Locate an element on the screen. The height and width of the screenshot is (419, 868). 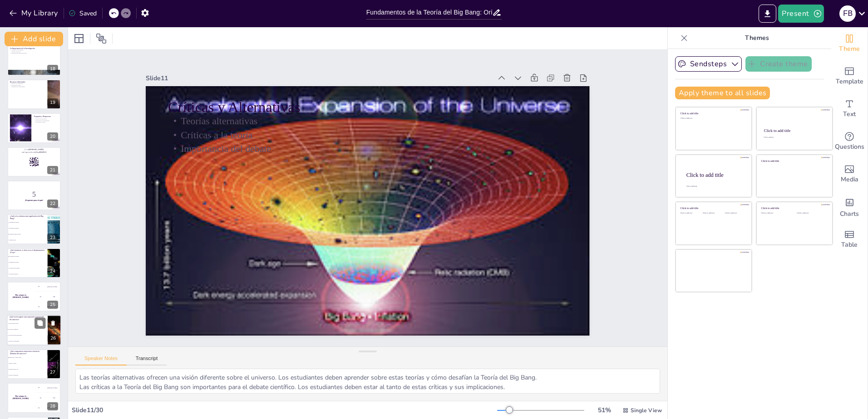
div: 21 is located at coordinates (53, 170).